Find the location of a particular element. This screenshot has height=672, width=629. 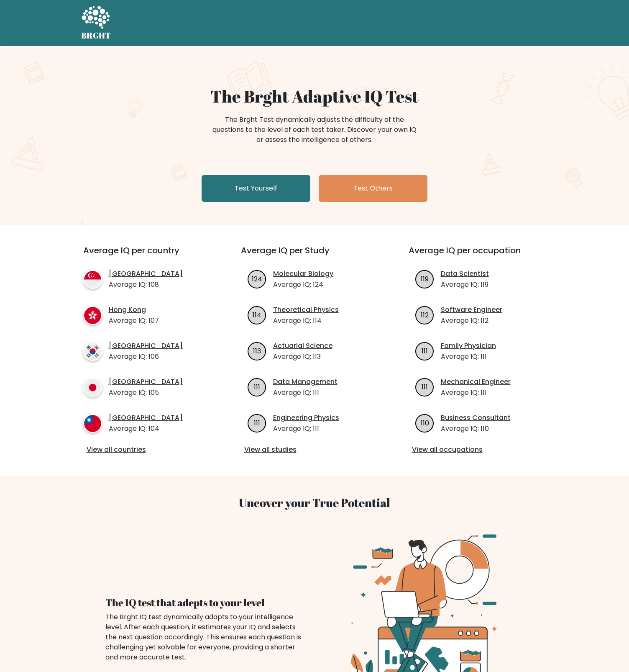

p: Average IQ: 107 is located at coordinates (134, 321).